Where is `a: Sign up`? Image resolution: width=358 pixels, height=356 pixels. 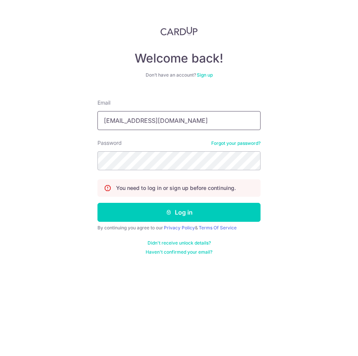 a: Sign up is located at coordinates (205, 75).